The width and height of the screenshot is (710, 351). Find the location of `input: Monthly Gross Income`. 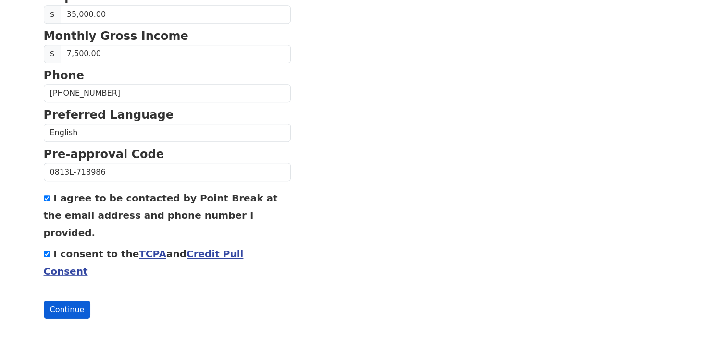

input: Monthly Gross Income is located at coordinates (176, 54).